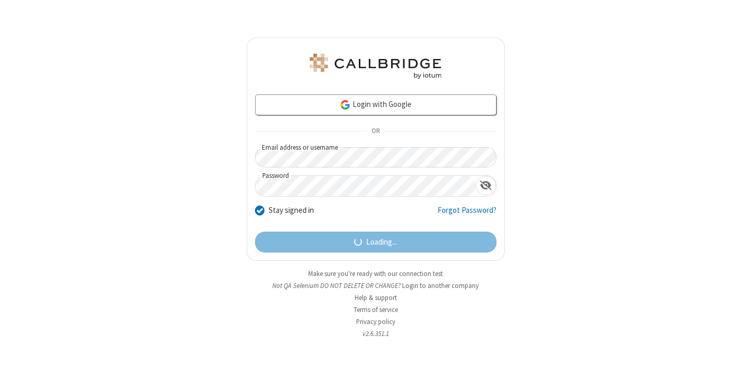 The image size is (751, 384). I want to click on li: v2.6.351.1, so click(376, 333).